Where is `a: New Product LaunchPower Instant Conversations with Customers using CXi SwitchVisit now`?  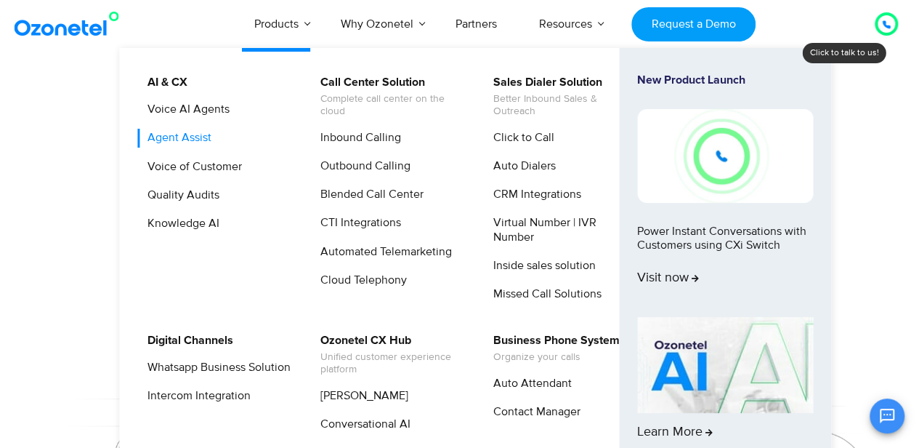 a: New Product LaunchPower Instant Conversations with Customers using CXi SwitchVisit now is located at coordinates (725, 192).